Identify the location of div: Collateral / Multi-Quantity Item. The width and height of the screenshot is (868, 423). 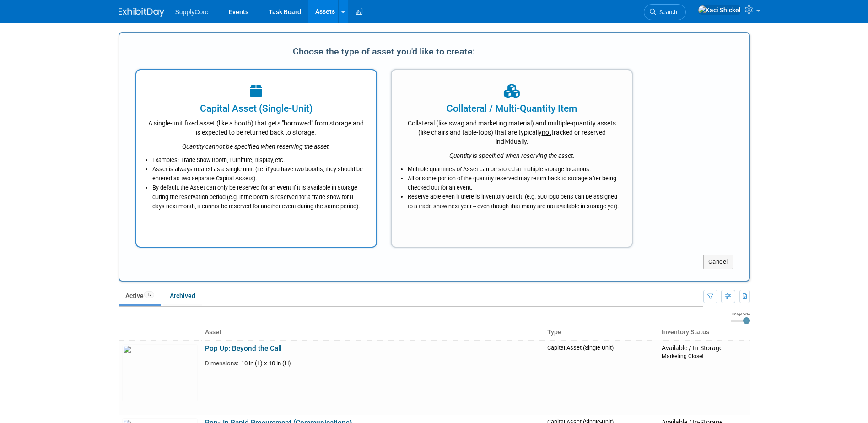
(512, 108).